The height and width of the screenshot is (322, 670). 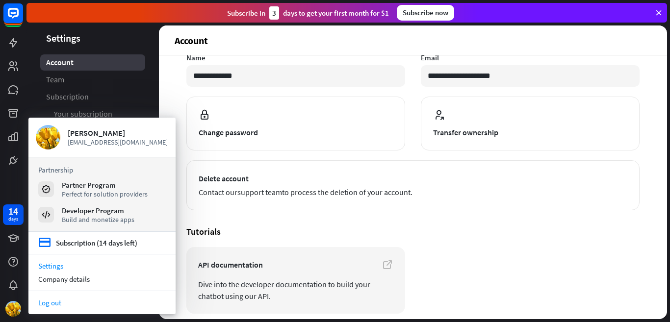 What do you see at coordinates (413, 40) in the screenshot?
I see `header: Account` at bounding box center [413, 40].